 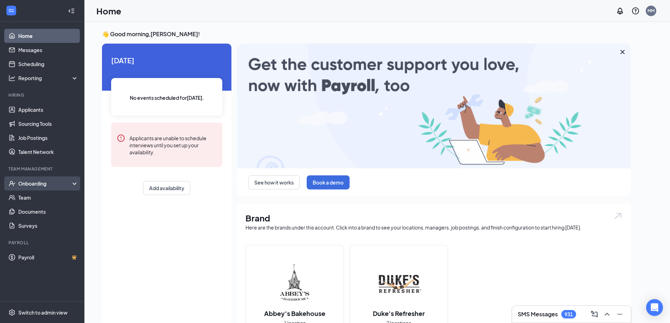 What do you see at coordinates (48, 258) in the screenshot?
I see `a: PayrollCrown` at bounding box center [48, 258].